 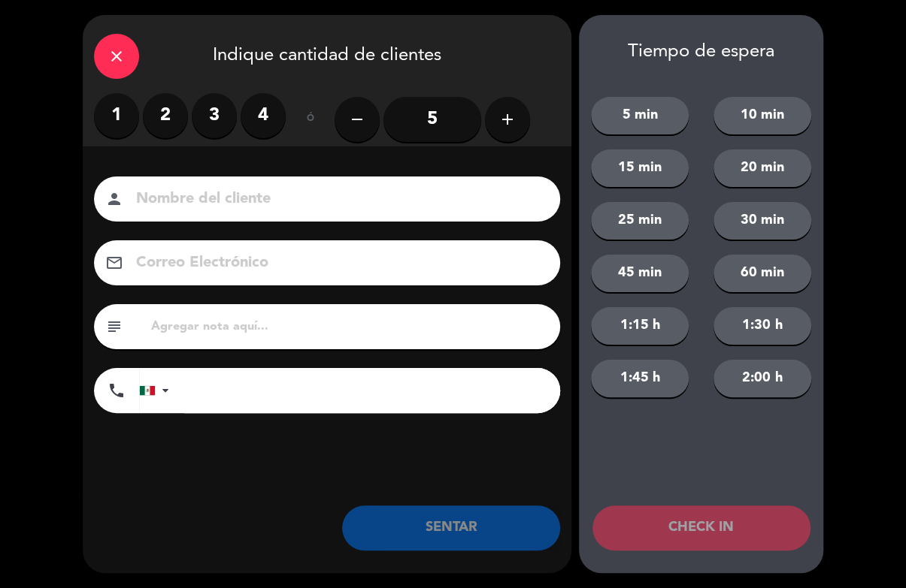 What do you see at coordinates (115, 327) in the screenshot?
I see `i: subject` at bounding box center [115, 327].